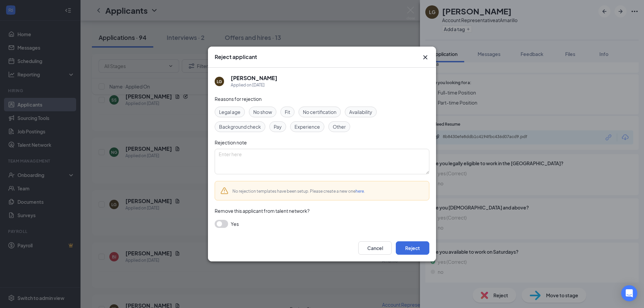 This screenshot has height=308, width=644. Describe the element at coordinates (278, 127) in the screenshot. I see `span: Pay` at that location.